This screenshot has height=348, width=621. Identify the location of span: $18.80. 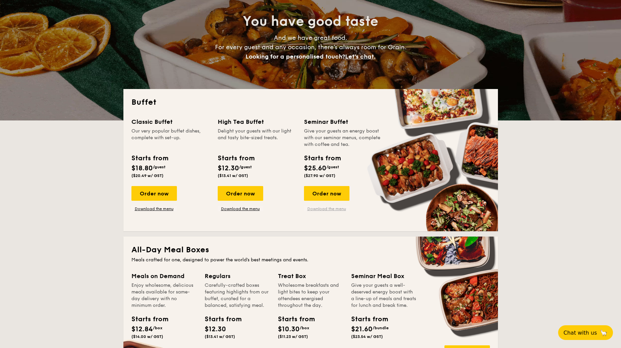
(142, 168).